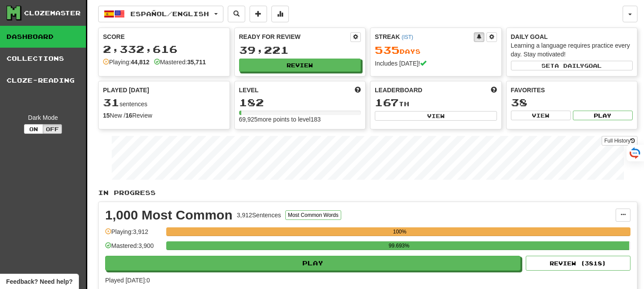  Describe the element at coordinates (300, 102) in the screenshot. I see `div: 182` at that location.